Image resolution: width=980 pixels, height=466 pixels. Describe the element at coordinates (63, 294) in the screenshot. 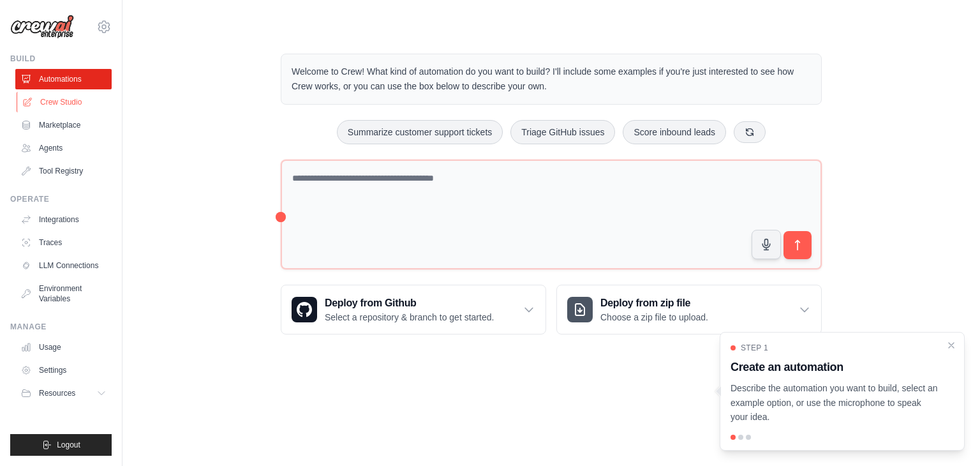

I see `a: Environment Variables` at that location.